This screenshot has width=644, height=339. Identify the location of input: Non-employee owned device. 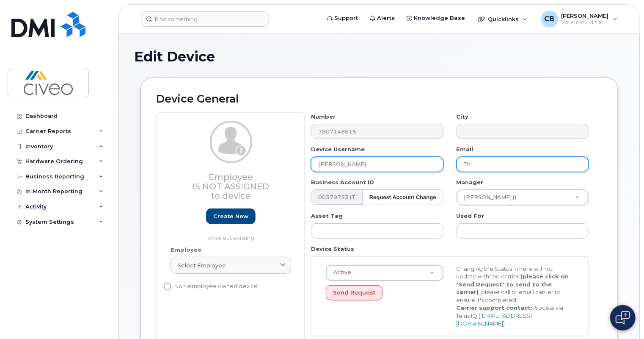
(167, 286).